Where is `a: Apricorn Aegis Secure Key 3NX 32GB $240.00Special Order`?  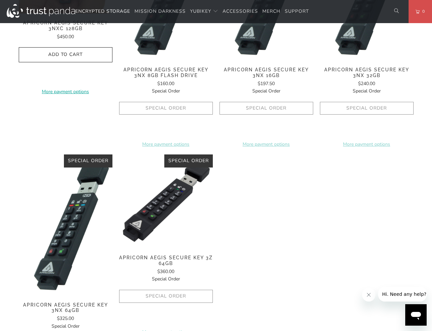
a: Apricorn Aegis Secure Key 3NX 32GB $240.00Special Order is located at coordinates (367, 81).